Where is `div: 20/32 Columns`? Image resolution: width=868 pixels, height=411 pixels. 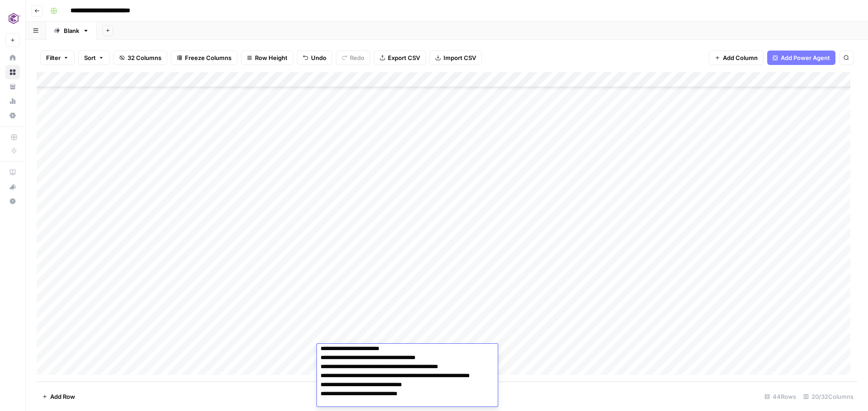 div: 20/32 Columns is located at coordinates (828, 397).